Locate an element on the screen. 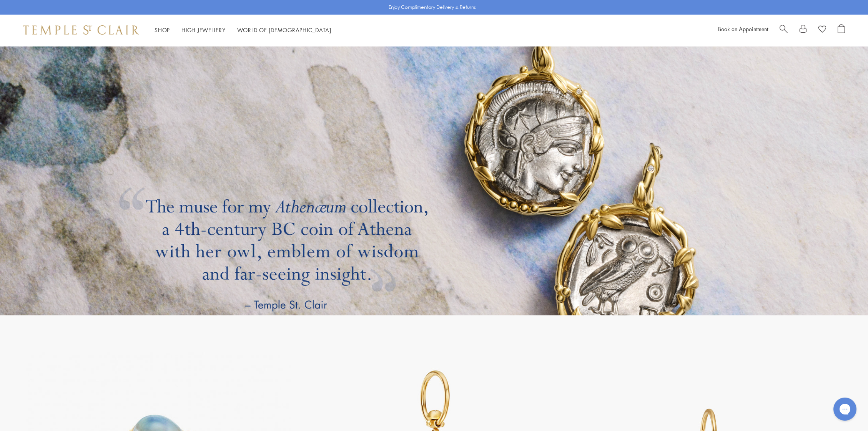 The image size is (868, 431). a: Open Shopping Bag is located at coordinates (841, 30).